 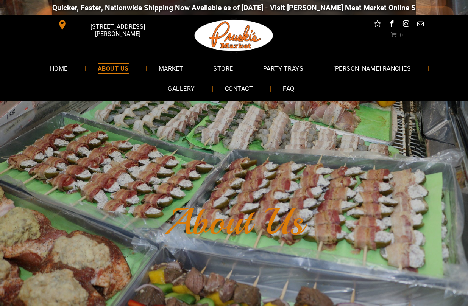 What do you see at coordinates (283, 68) in the screenshot?
I see `a: PARTY TRAYS` at bounding box center [283, 68].